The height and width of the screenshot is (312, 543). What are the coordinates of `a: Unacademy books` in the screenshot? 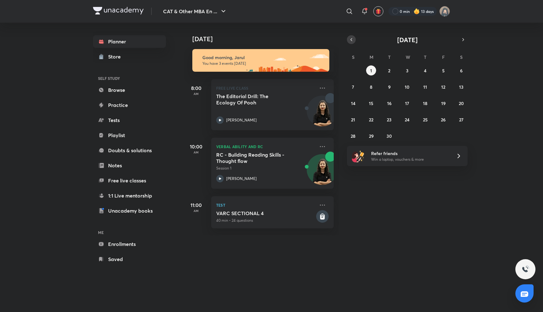 It's located at (129, 210).